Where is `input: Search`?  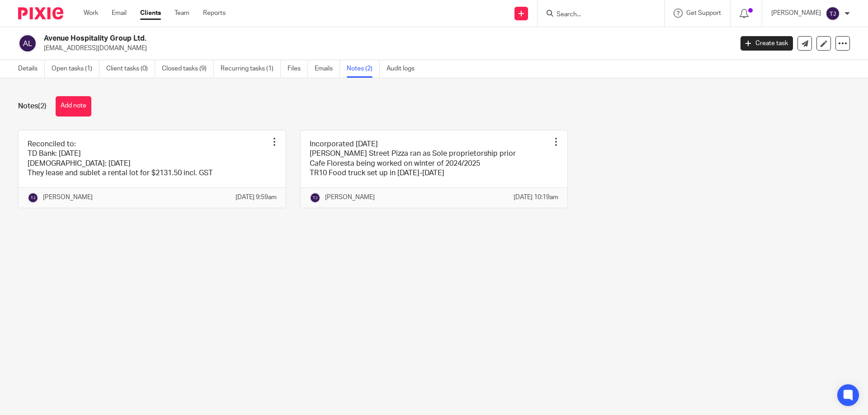
input: Search is located at coordinates (596, 15).